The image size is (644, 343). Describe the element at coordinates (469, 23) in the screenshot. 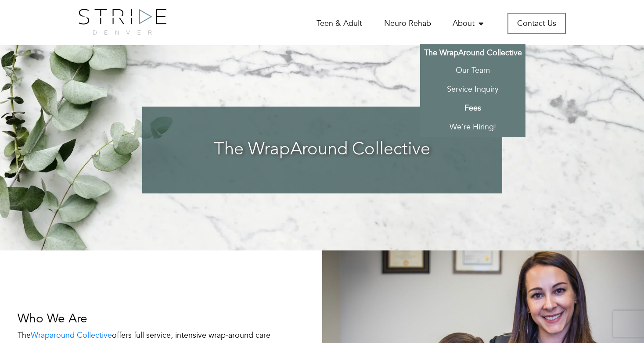

I see `a: About` at that location.